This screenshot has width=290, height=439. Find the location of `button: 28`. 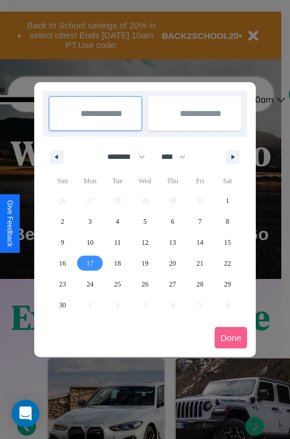

button: 28 is located at coordinates (200, 284).